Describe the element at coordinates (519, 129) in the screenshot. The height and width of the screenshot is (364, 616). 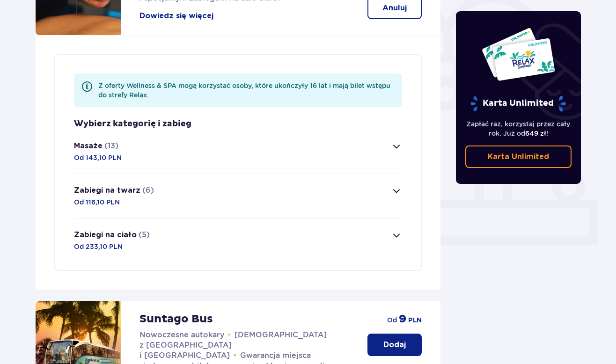
I see `p: Zapłać raz, korzystaj przez cały rok. Już od !` at that location.